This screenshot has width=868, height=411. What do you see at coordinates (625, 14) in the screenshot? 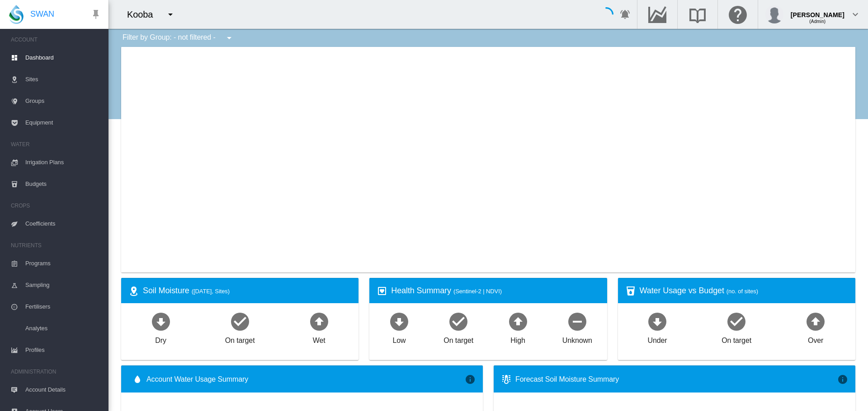
I see `md-icon: icon-bell-ring` at bounding box center [625, 14].